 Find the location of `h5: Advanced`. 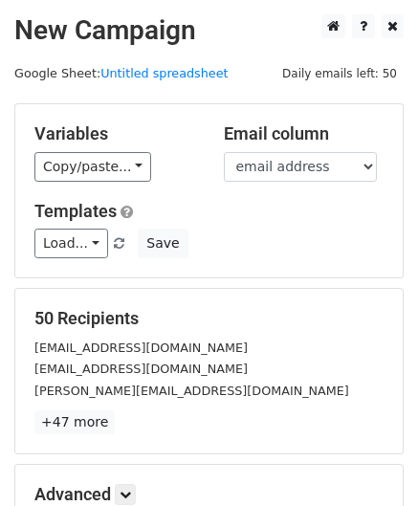

h5: Advanced is located at coordinates (209, 495).